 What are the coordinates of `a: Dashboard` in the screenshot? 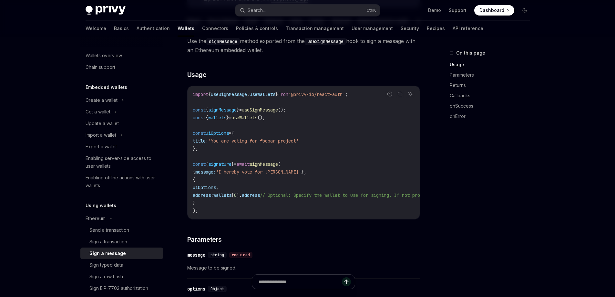 It's located at (494, 10).